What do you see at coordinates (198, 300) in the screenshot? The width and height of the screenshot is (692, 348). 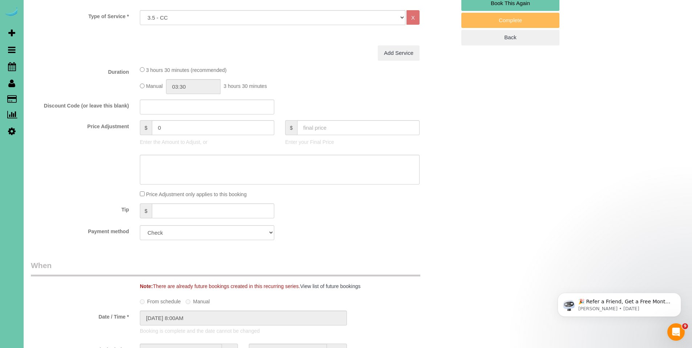 I see `label: Manual` at bounding box center [198, 300].